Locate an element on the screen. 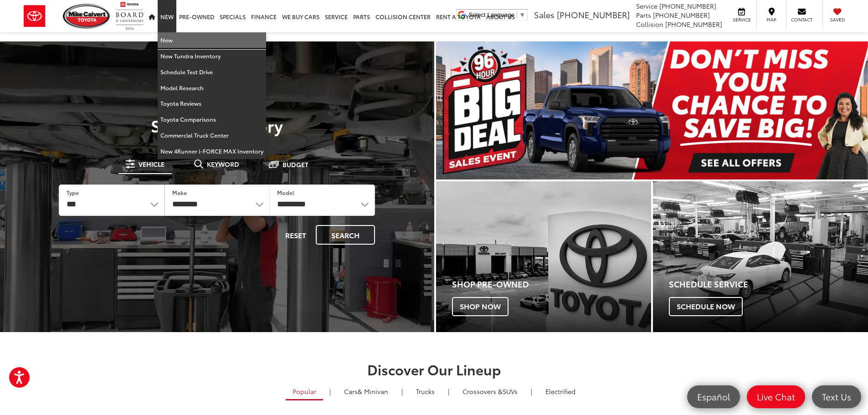 This screenshot has height=415, width=868. span: Live Chat is located at coordinates (776, 396).